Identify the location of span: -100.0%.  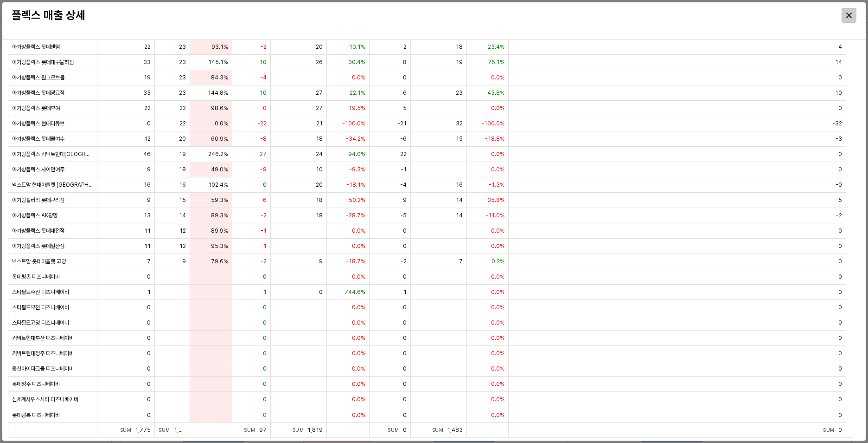
(493, 124).